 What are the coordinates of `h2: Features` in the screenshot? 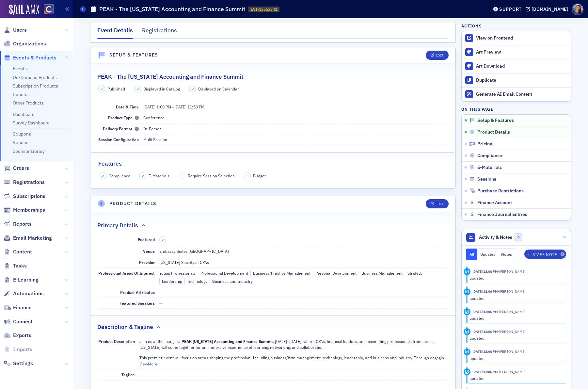 It's located at (110, 164).